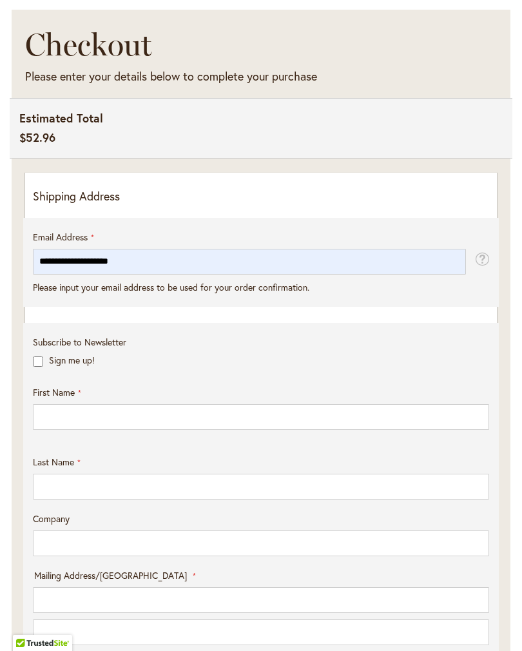  Describe the element at coordinates (194, 77) in the screenshot. I see `div: Please enter your details below to complete your purchase` at that location.